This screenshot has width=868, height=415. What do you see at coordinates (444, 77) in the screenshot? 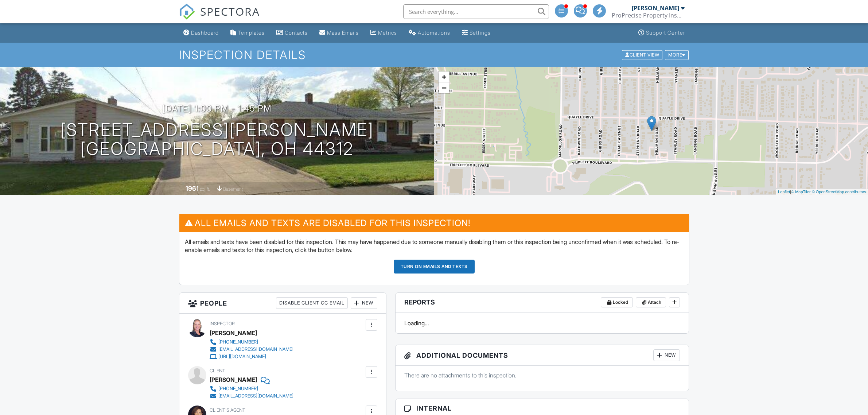
I see `a: Zoom in` at bounding box center [444, 77].